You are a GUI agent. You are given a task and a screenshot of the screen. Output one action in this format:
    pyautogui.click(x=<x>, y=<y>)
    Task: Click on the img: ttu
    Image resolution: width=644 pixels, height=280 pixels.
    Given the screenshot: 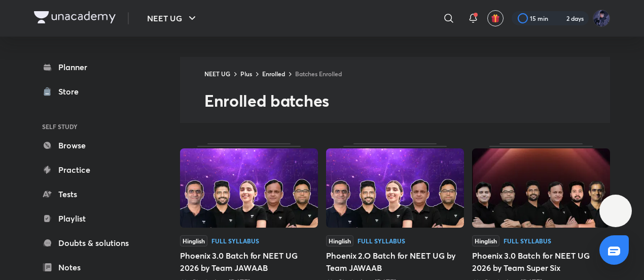 What is the action you would take?
    pyautogui.click(x=616, y=211)
    